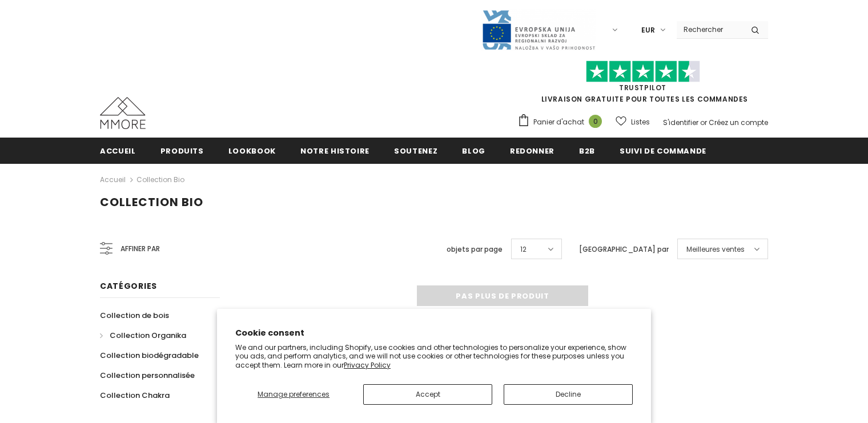  What do you see at coordinates (416, 150) in the screenshot?
I see `a: soutenez` at bounding box center [416, 150].